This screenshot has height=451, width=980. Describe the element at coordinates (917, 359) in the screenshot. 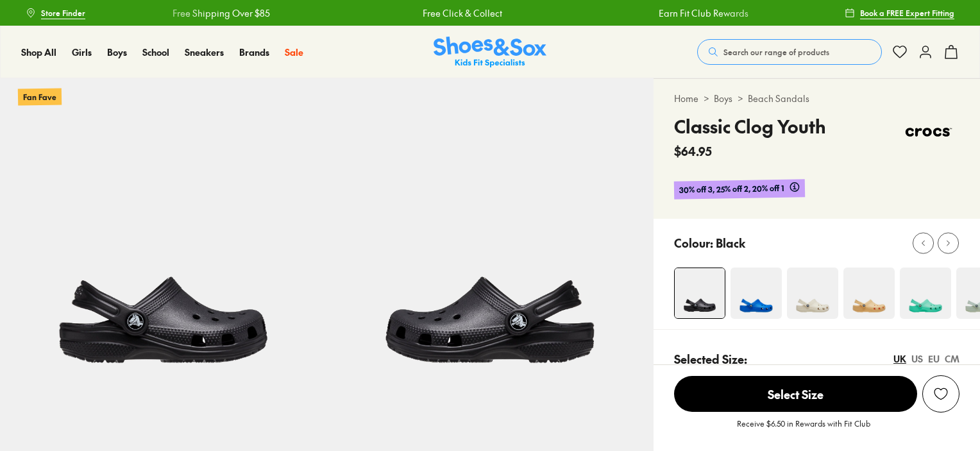

I see `div: US` at that location.